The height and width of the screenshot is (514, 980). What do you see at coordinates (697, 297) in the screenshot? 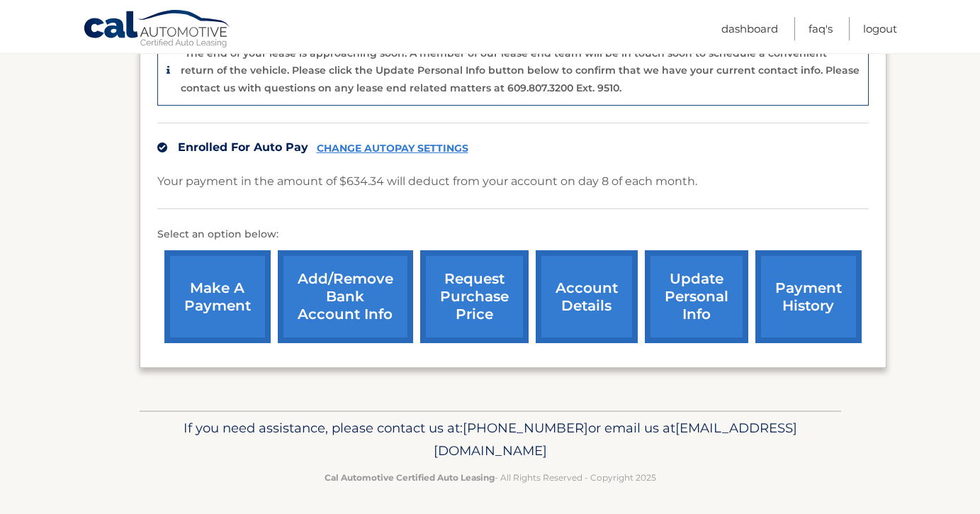
I see `a: update personal info` at bounding box center [697, 297].